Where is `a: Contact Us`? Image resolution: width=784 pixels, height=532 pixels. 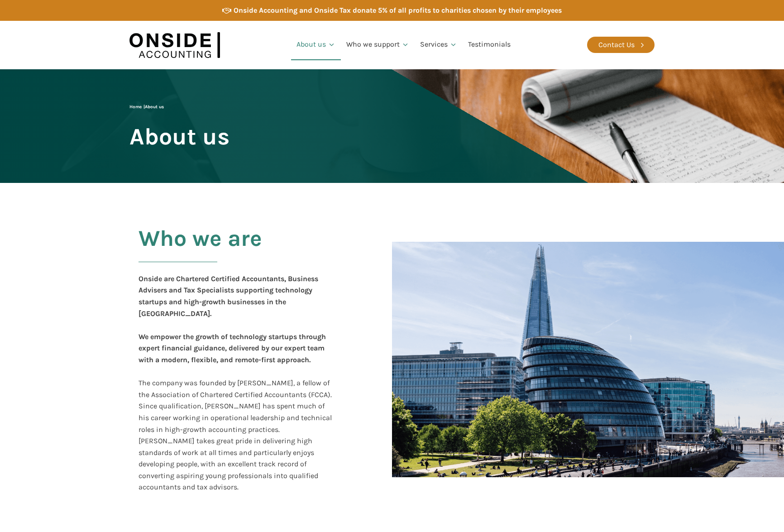
a: Contact Us is located at coordinates (620, 45).